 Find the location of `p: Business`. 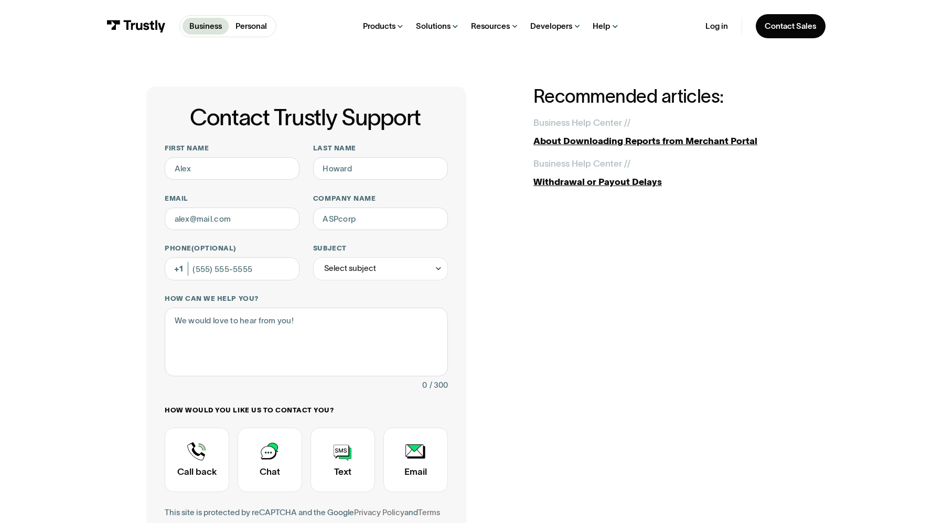

p: Business is located at coordinates (206, 26).